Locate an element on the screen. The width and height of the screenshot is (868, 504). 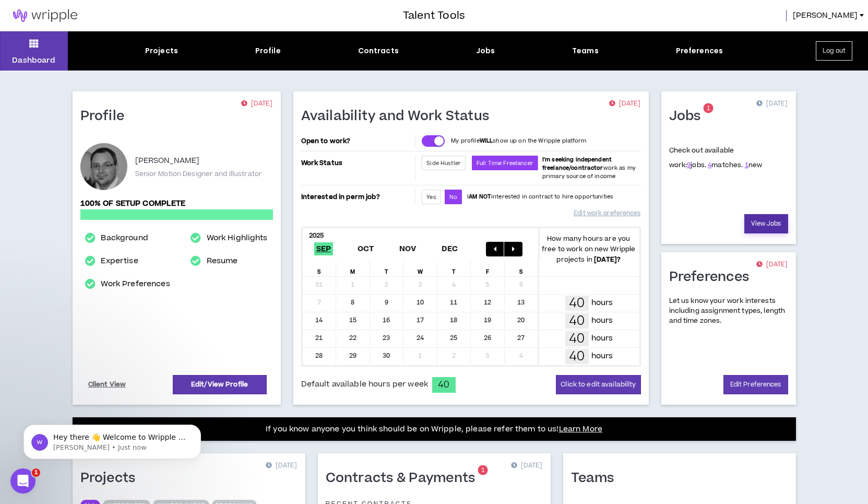
a: Learn More is located at coordinates (581, 429).